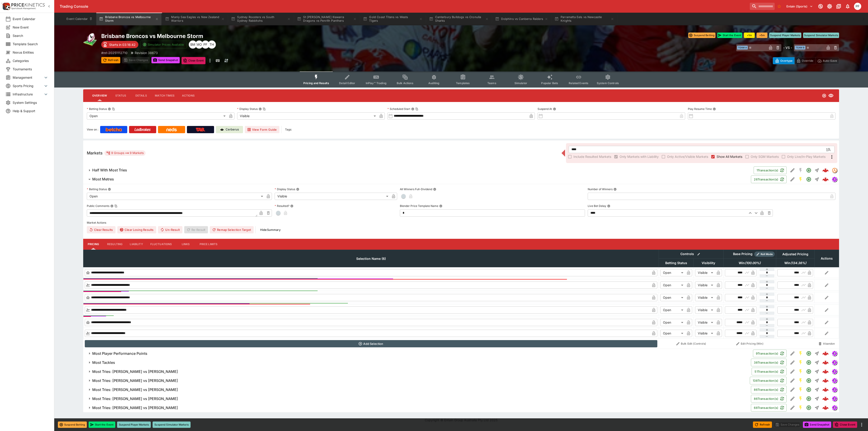 The height and width of the screenshot is (431, 868). I want to click on span: Detail Editor, so click(347, 83).